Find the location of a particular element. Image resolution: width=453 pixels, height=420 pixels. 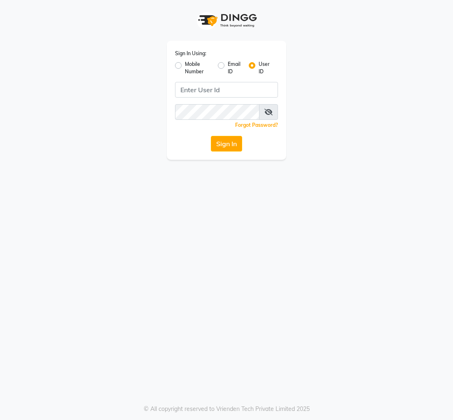

a: Forgot Password? is located at coordinates (257, 125).